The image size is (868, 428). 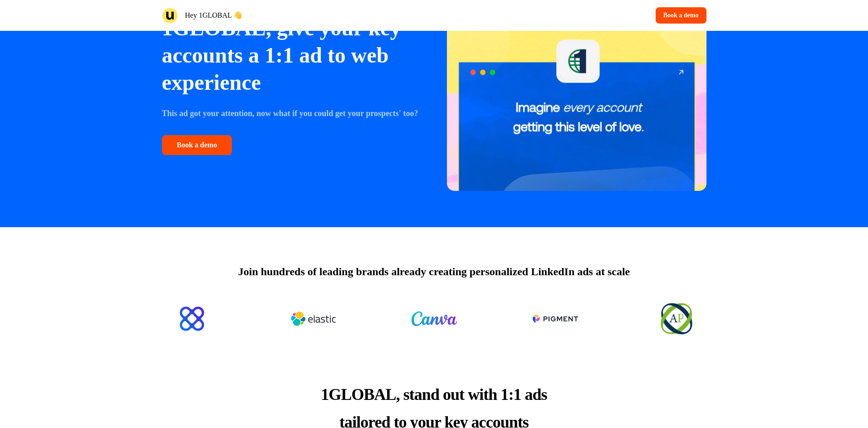 What do you see at coordinates (292, 55) in the screenshot?
I see `p: 1GLOBAL, give your key accounts a 1:1 ad to web experience` at bounding box center [292, 55].